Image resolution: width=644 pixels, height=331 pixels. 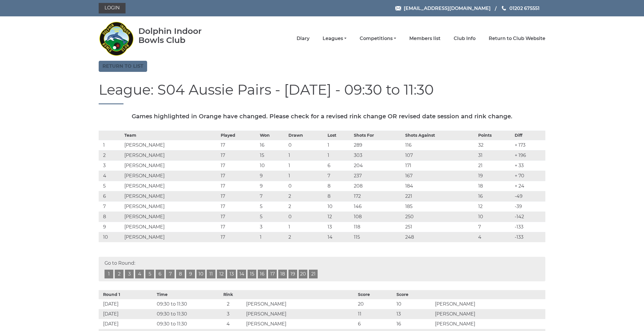 I want to click on td: 107, so click(x=441, y=155).